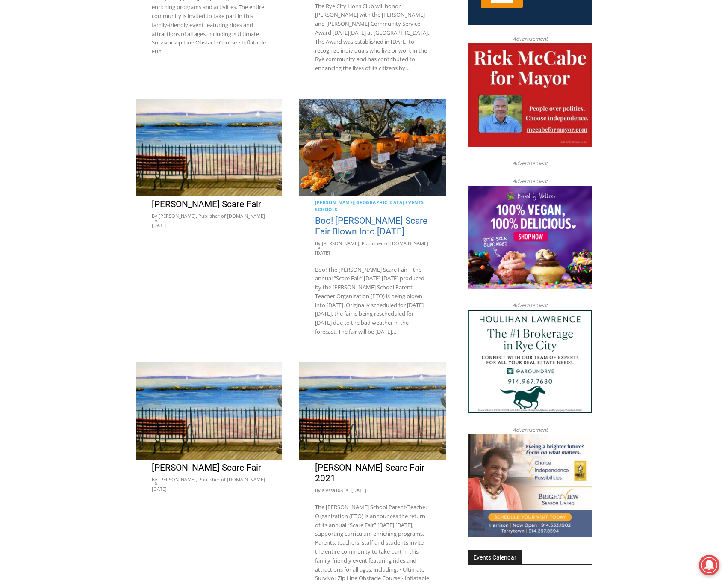 This screenshot has height=584, width=728. I want to click on a: alyssa108, so click(332, 490).